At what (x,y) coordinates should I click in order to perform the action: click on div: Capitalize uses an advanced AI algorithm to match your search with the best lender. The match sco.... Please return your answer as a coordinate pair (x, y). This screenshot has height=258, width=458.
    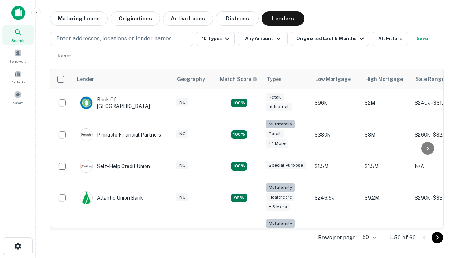
    Looking at the image, I should click on (239, 79).